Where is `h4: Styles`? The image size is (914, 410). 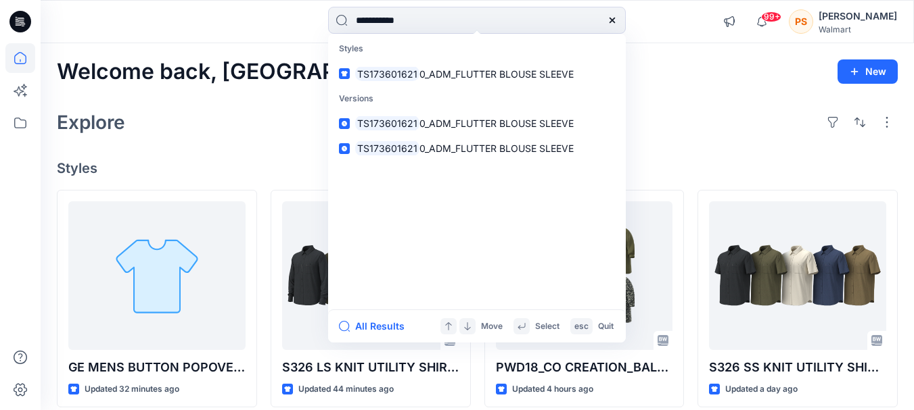
h4: Styles is located at coordinates (477, 168).